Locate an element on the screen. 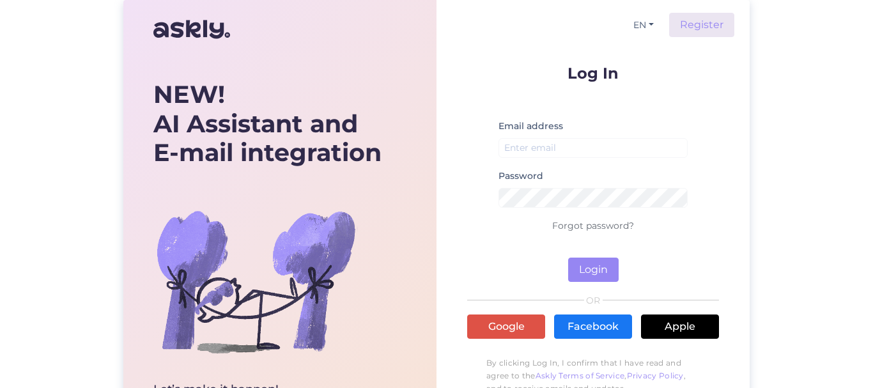 This screenshot has height=388, width=873. span: OR is located at coordinates (593, 300).